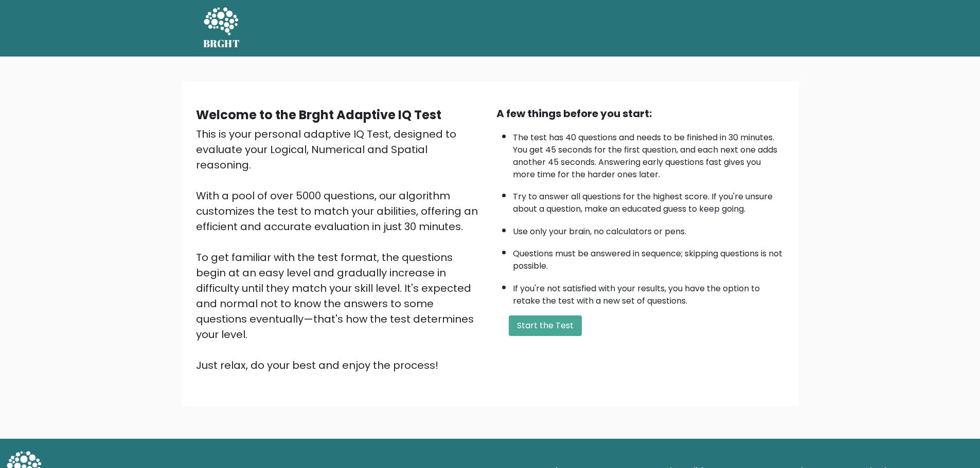 This screenshot has height=468, width=980. I want to click on li: The test has 40 questions and needs to be finished in 30 minutes. You get 45 seconds for the firs..., so click(649, 154).